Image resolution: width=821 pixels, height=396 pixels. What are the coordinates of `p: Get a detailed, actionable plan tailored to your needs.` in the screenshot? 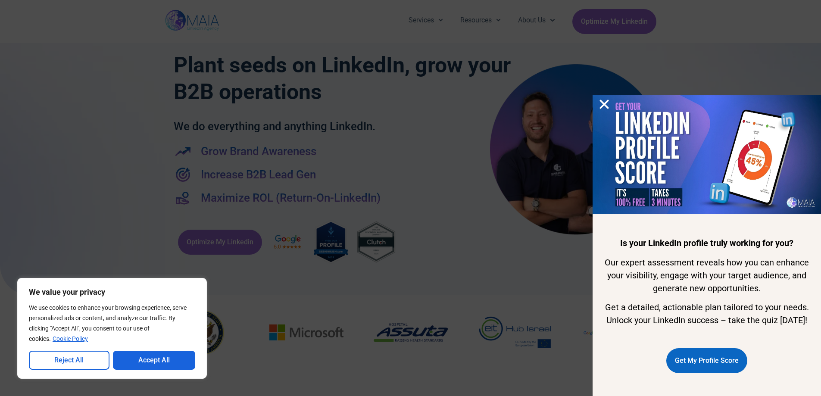 It's located at (707, 314).